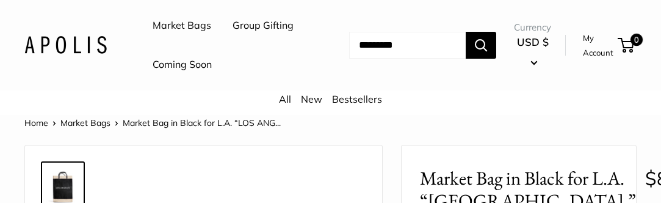 The height and width of the screenshot is (203, 661). Describe the element at coordinates (182, 65) in the screenshot. I see `a: Coming Soon` at that location.